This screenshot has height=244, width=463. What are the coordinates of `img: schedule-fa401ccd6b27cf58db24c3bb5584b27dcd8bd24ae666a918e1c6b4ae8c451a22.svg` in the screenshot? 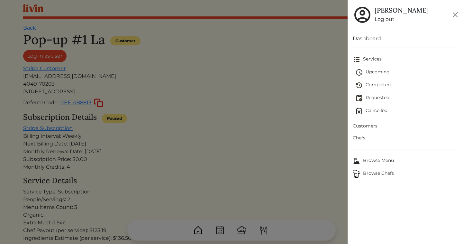 It's located at (359, 72).